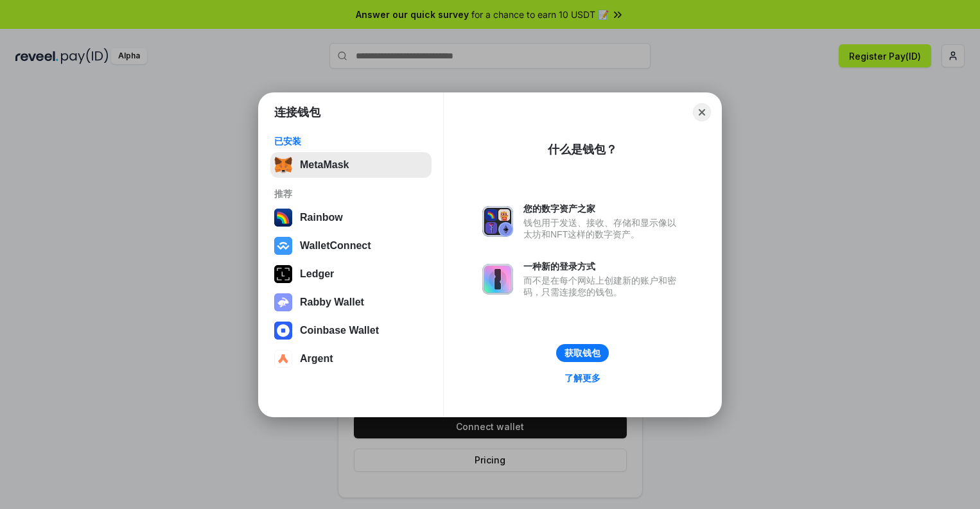 This screenshot has width=980, height=509. What do you see at coordinates (335, 246) in the screenshot?
I see `div: WalletConnect` at bounding box center [335, 246].